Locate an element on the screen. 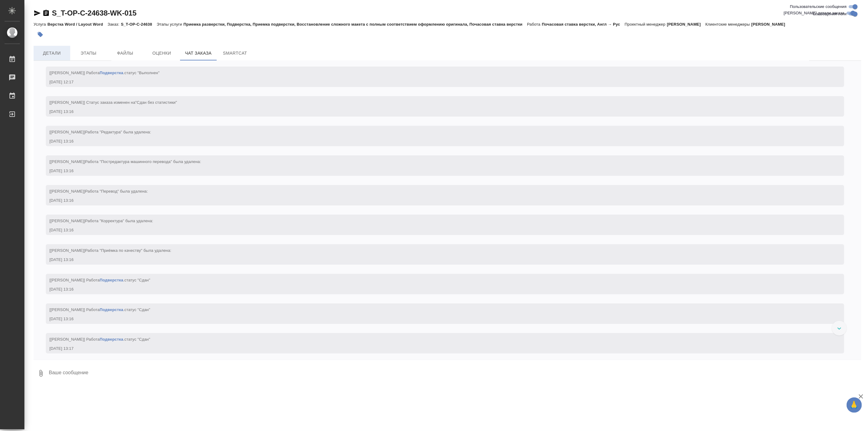 Image resolution: width=868 pixels, height=431 pixels. p: Почасовая ставка верстки, Англ → Рус is located at coordinates (583, 24).